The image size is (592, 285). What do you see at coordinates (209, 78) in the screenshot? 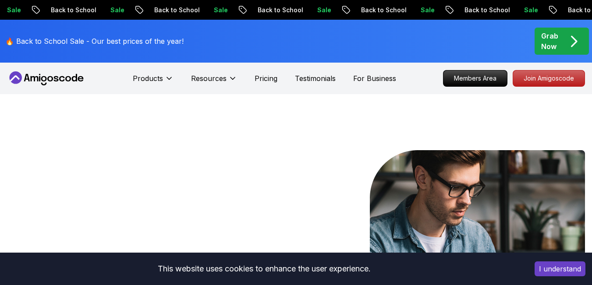
I see `p: Resources` at bounding box center [209, 78].